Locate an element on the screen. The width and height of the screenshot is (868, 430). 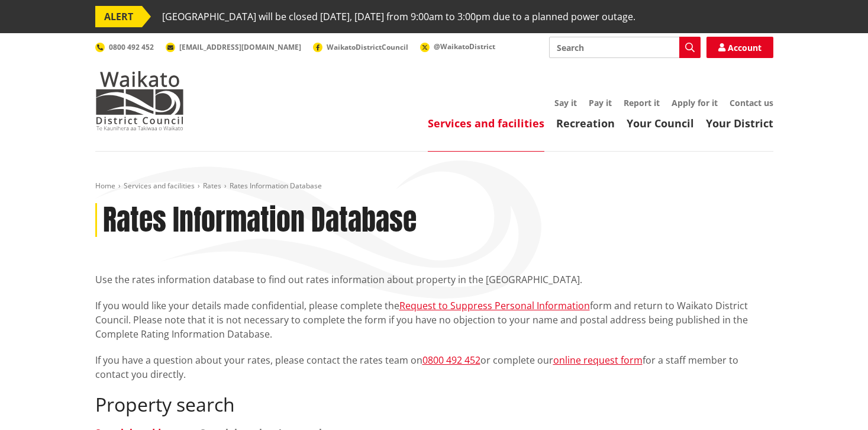
input: Search input is located at coordinates (625, 47).